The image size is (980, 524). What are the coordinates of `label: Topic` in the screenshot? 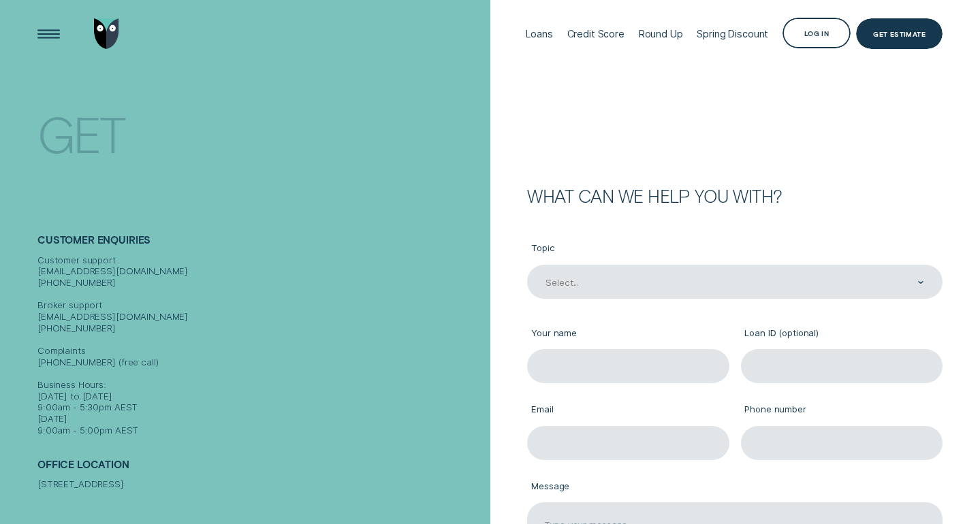 It's located at (735, 249).